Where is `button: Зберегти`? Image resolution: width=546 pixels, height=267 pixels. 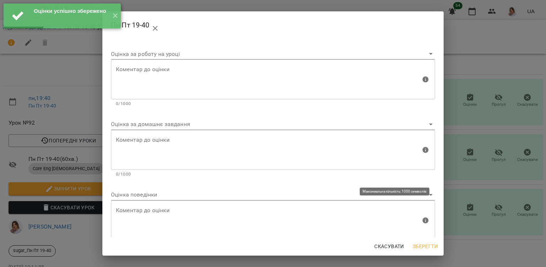
button: Зберегти is located at coordinates (425, 246).